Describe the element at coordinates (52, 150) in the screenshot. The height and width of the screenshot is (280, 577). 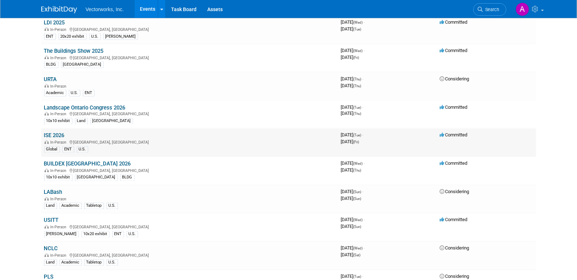
I see `div: Global` at that location.